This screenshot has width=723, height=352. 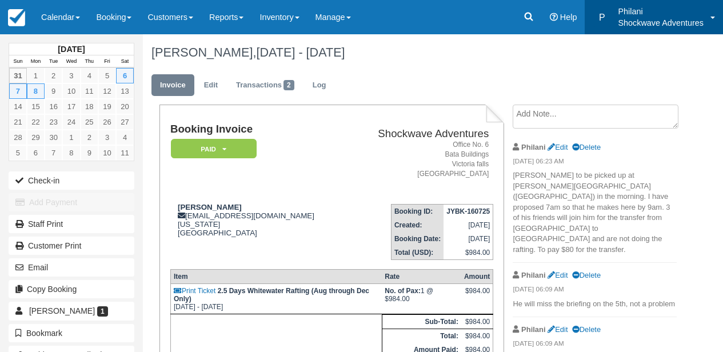 I want to click on a: 13, so click(x=125, y=91).